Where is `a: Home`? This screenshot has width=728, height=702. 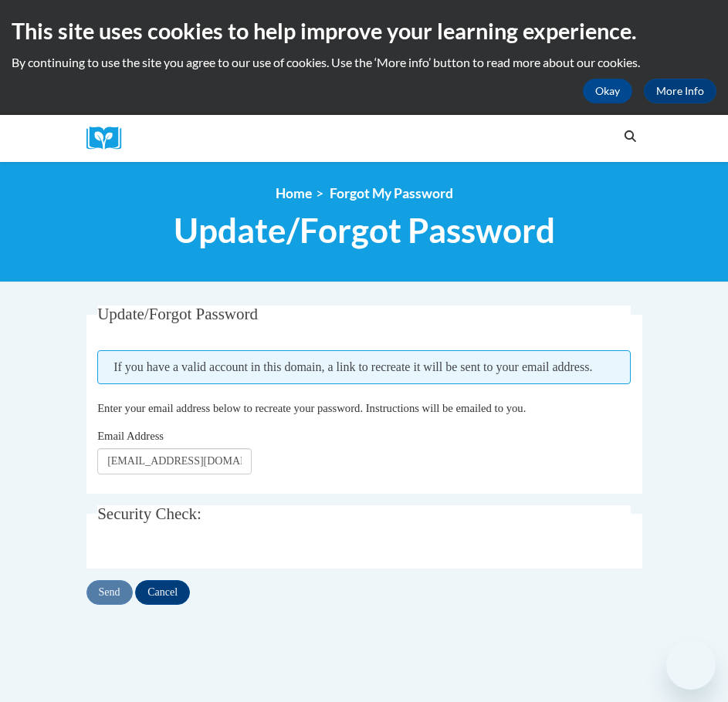
a: Home is located at coordinates (293, 193).